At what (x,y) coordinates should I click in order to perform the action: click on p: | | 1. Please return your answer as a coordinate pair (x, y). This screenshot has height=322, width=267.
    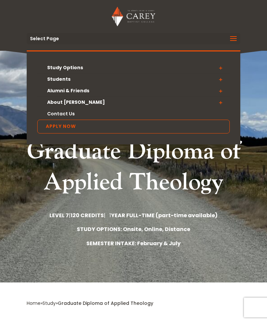
    Looking at the image, I should click on (133, 215).